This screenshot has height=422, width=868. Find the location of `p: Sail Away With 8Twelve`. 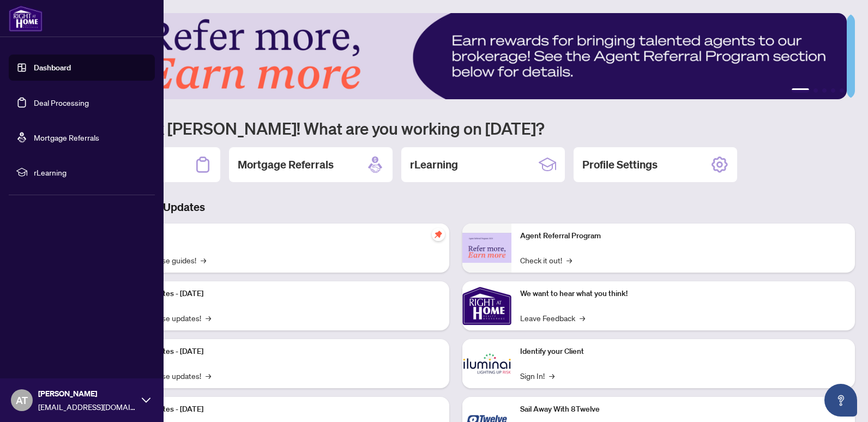

p: Sail Away With 8Twelve is located at coordinates (683, 409).